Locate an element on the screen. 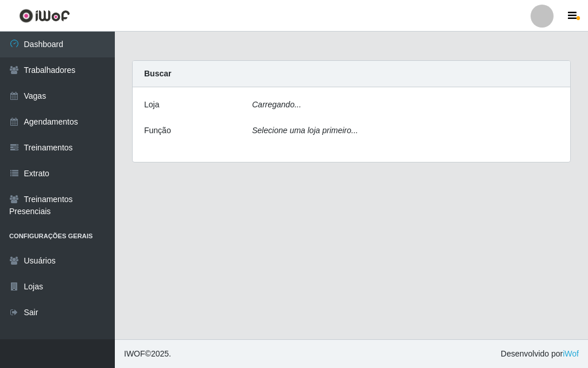 This screenshot has height=368, width=588. a: iWof is located at coordinates (571, 354).